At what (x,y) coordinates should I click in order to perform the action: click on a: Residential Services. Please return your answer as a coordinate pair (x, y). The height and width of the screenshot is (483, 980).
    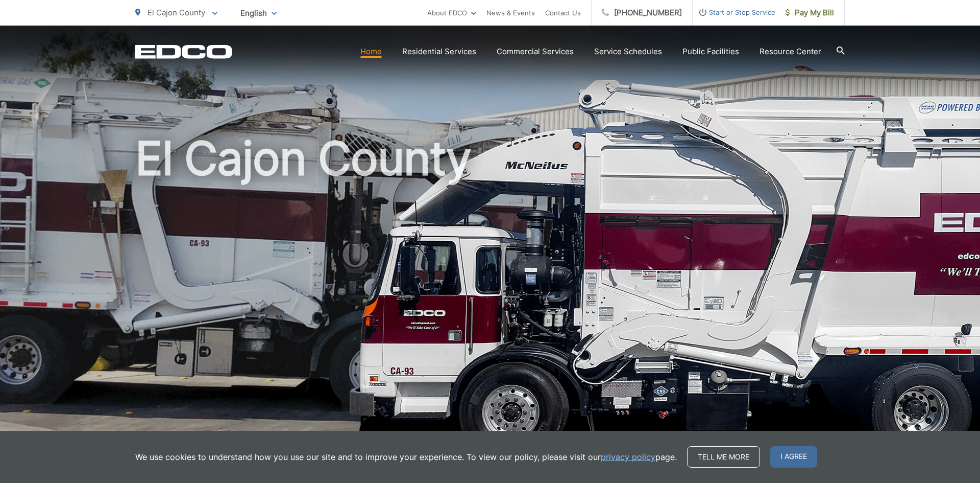
    Looking at the image, I should click on (439, 51).